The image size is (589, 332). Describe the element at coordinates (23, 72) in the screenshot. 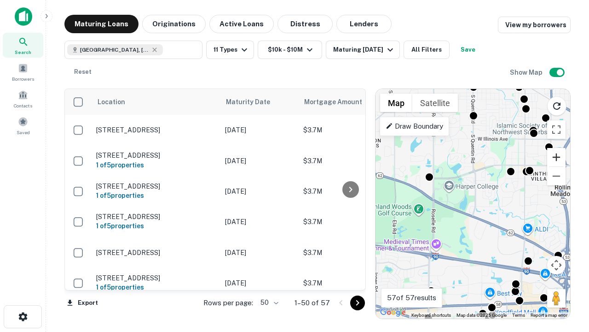

I see `a: Borrowers` at that location.